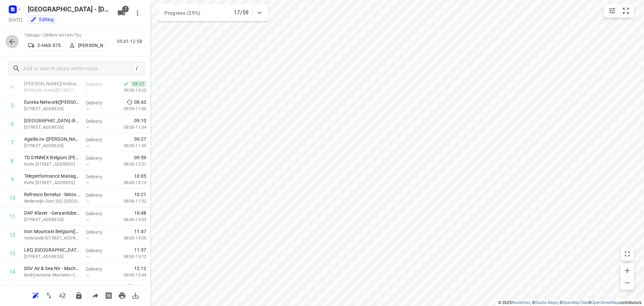  I want to click on p: 15 stops • 289km • 6h14m, so click(65, 35).